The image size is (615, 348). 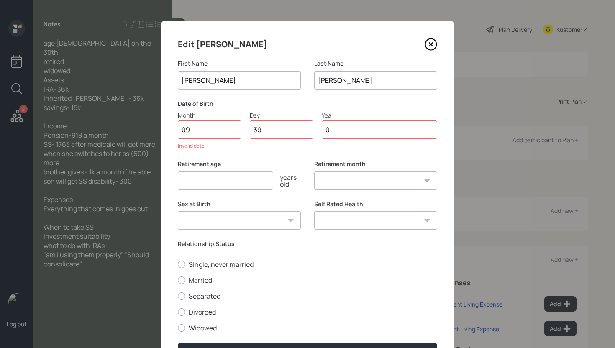 What do you see at coordinates (308, 312) in the screenshot?
I see `label: Divorced` at bounding box center [308, 312].